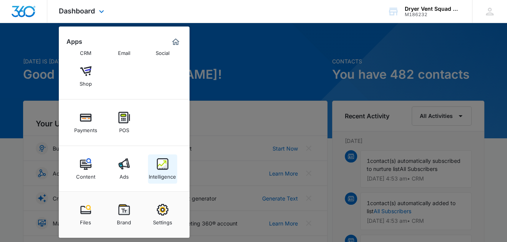  I want to click on div: Email, so click(124, 51).